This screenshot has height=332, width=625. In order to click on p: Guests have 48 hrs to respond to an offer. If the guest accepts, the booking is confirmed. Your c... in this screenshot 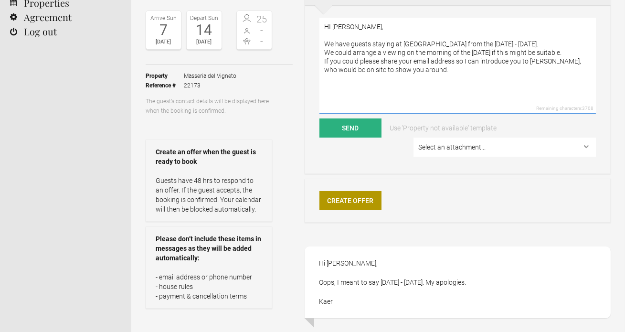, I will do `click(209, 195)`.